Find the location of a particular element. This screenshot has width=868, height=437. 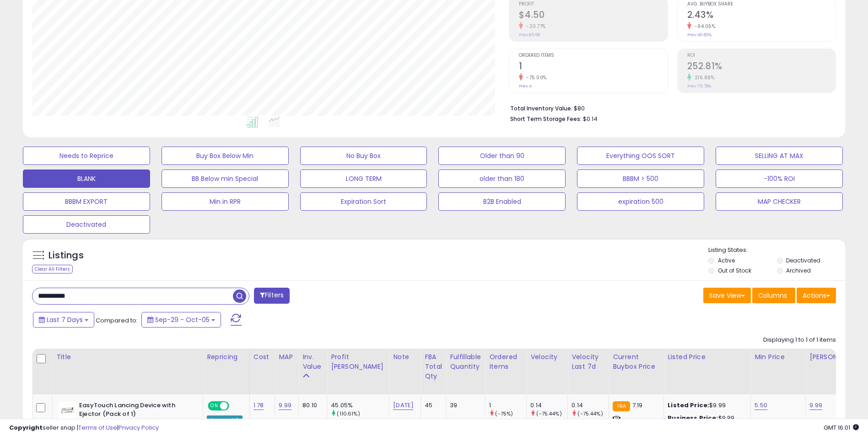

button: Save View is located at coordinates (727, 295).